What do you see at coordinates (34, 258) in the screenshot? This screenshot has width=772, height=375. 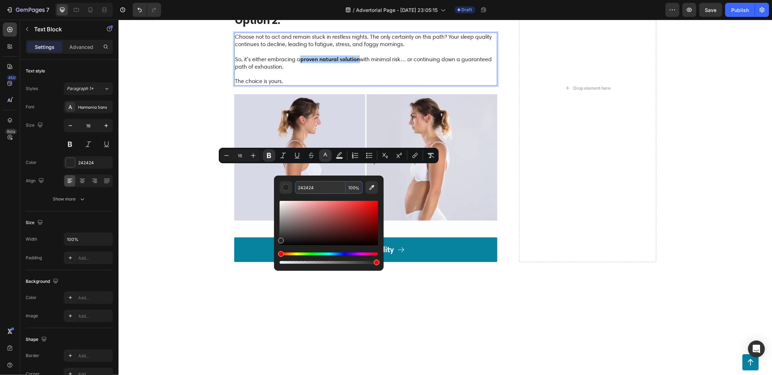 I see `div: Padding` at bounding box center [34, 258].